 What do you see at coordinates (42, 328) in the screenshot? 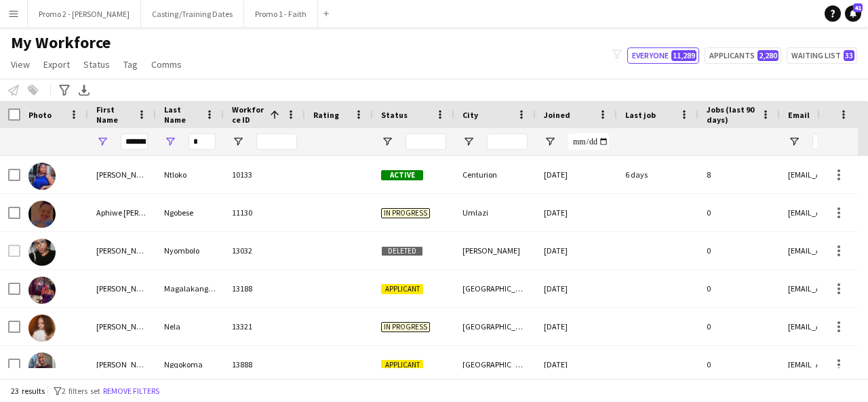
I see `img: Yolanda Nela` at bounding box center [42, 328].